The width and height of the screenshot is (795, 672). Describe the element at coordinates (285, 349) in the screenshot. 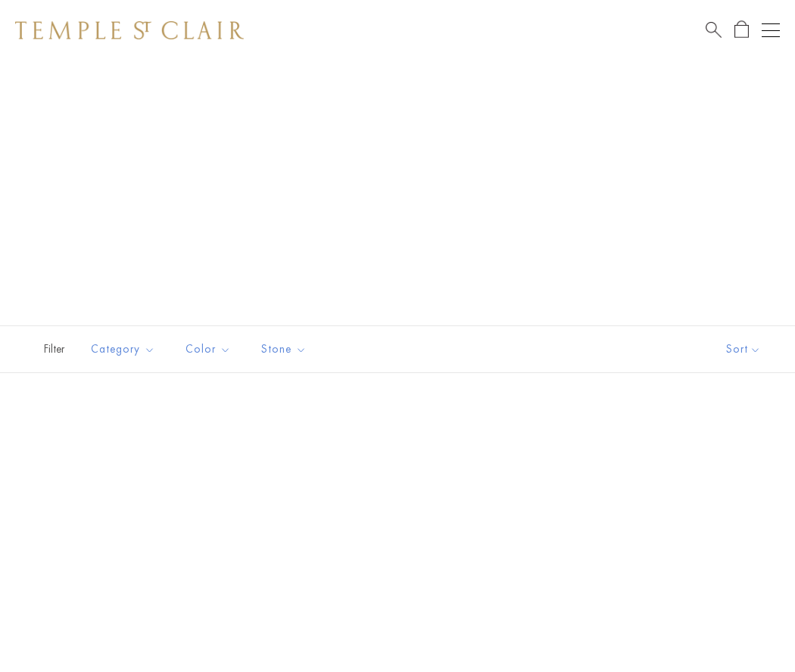

I see `span: Stone` at that location.